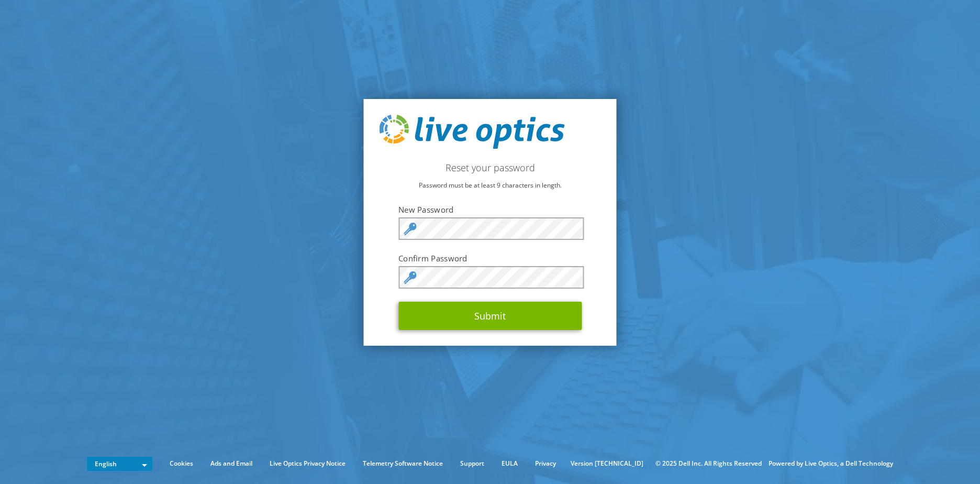  I want to click on label: Confirm Password, so click(490, 259).